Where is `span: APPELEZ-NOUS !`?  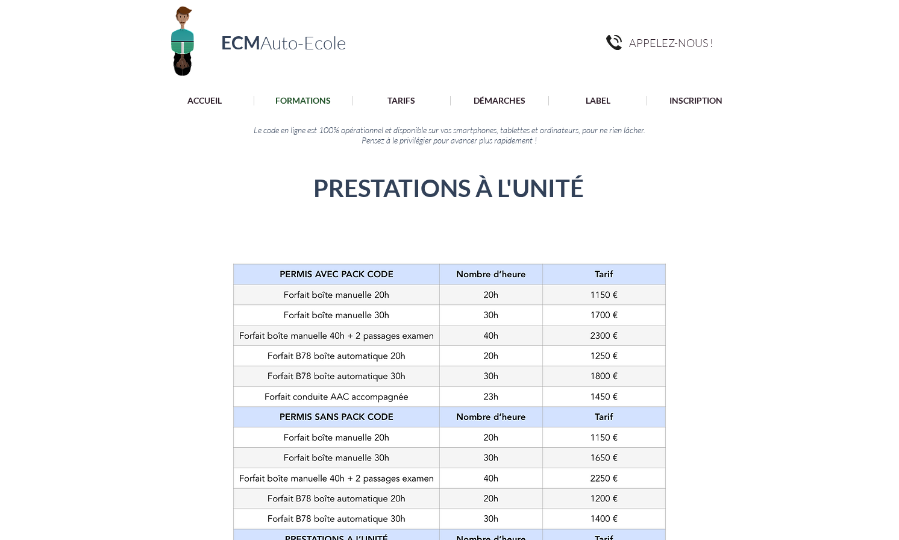
span: APPELEZ-NOUS ! is located at coordinates (671, 43).